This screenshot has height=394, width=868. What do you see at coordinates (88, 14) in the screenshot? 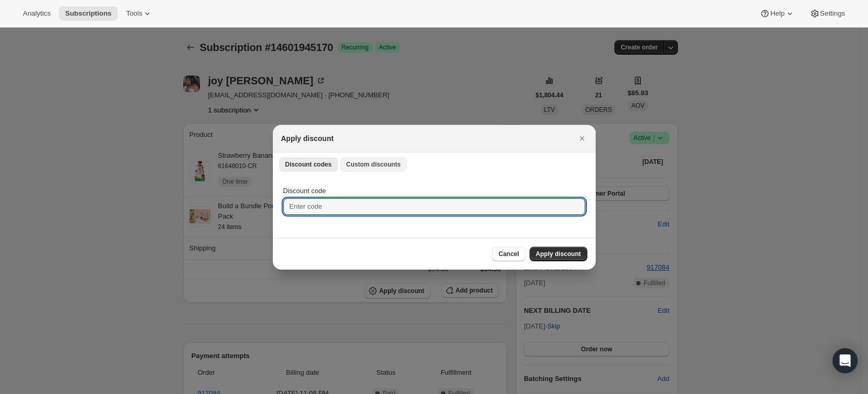
I see `button: Subscriptions` at bounding box center [88, 14].